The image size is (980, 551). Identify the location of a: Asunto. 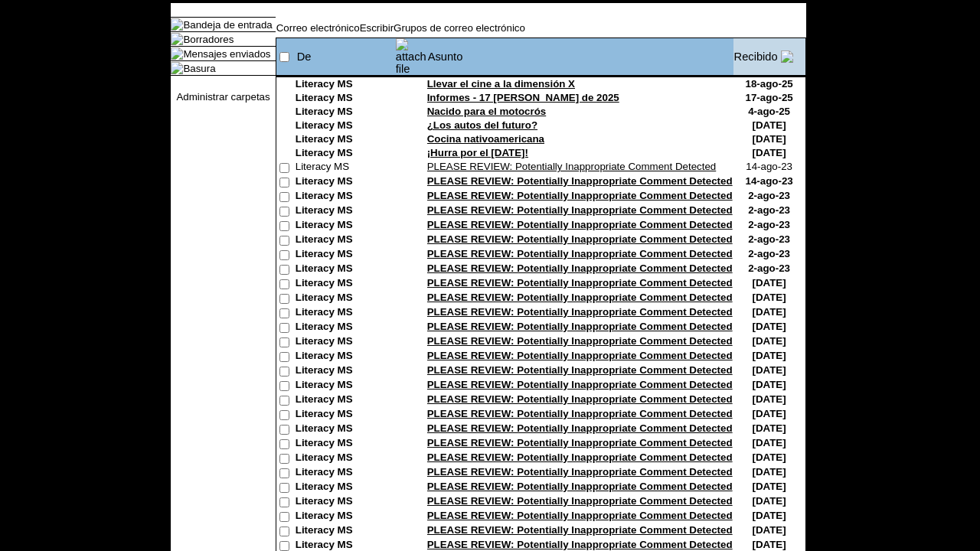
(445, 57).